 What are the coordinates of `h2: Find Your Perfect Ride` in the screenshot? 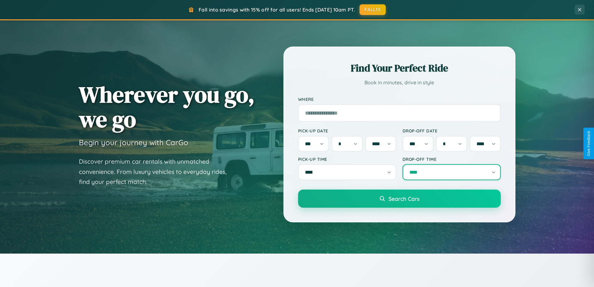 It's located at (400, 68).